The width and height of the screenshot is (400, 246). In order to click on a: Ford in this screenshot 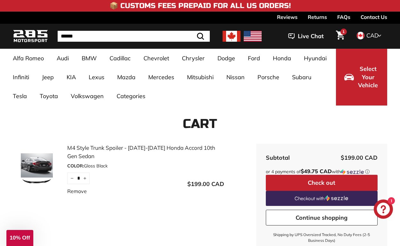, I will do `click(254, 58)`.